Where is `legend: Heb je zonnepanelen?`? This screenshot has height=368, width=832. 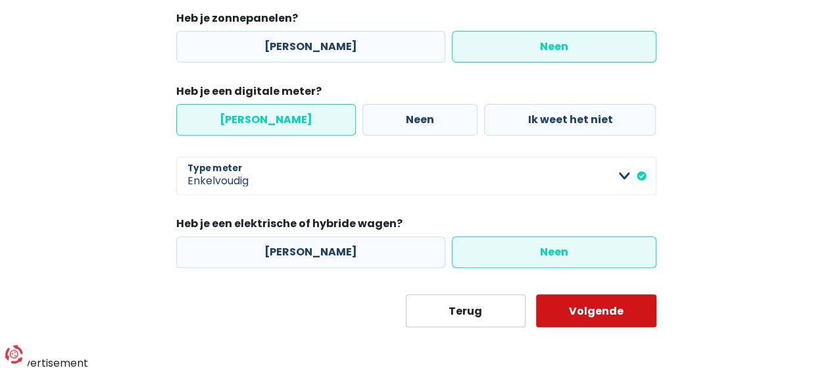
legend: Heb je zonnepanelen? is located at coordinates (416, 20).